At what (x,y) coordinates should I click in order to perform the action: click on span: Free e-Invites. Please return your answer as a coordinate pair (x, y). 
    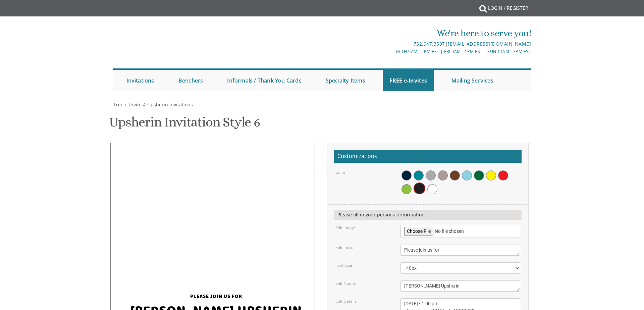
    Looking at the image, I should click on (129, 104).